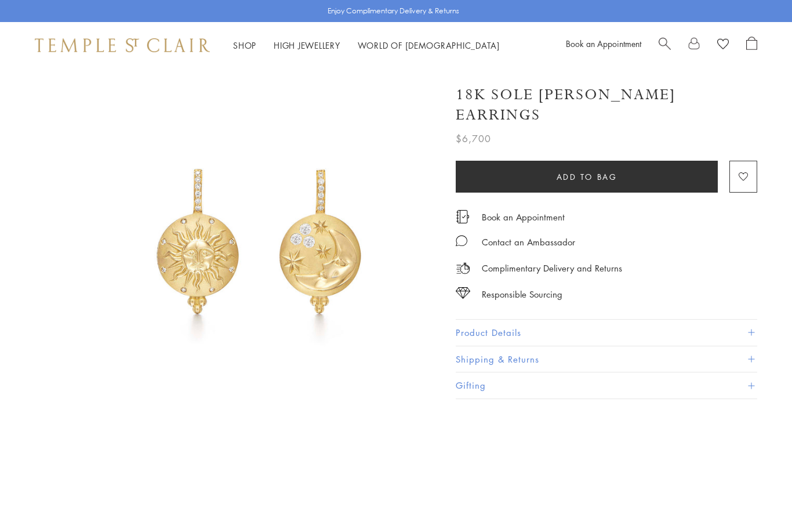 The width and height of the screenshot is (792, 532). Describe the element at coordinates (473, 139) in the screenshot. I see `span: $6,700` at that location.